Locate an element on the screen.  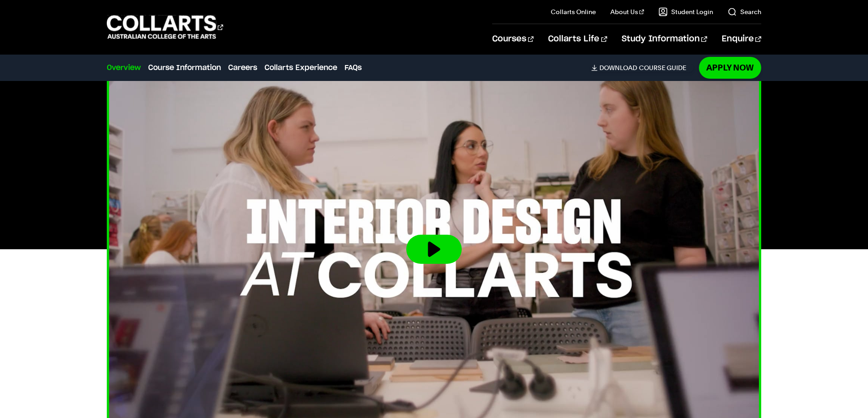
a: Collarts Life is located at coordinates (577, 39).